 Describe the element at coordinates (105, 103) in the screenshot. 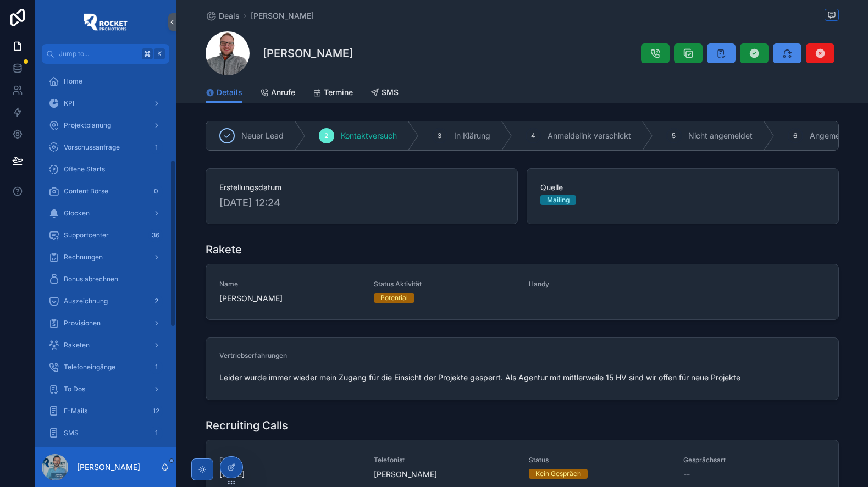

I see `a: KPI` at that location.